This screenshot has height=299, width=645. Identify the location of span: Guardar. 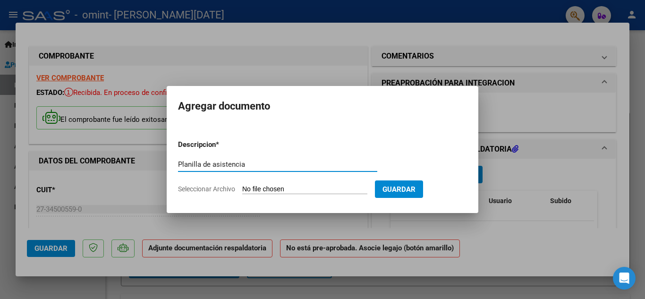
(399, 189).